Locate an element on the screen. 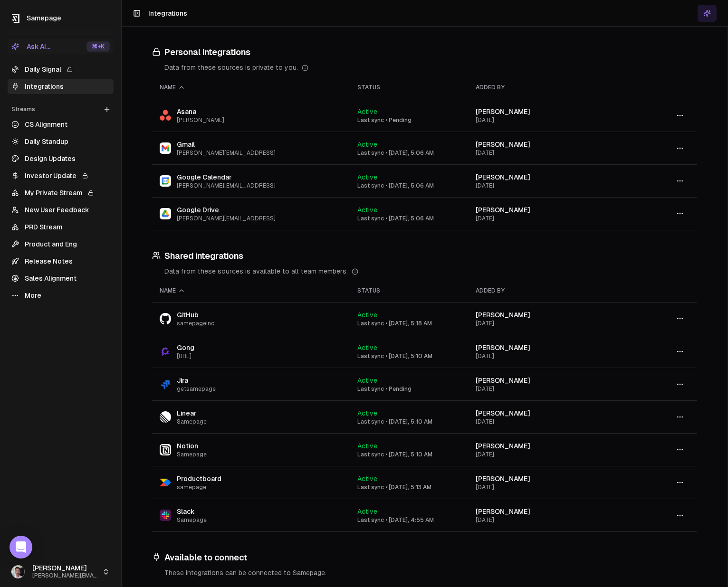 This screenshot has width=728, height=587. img: Slack is located at coordinates (165, 516).